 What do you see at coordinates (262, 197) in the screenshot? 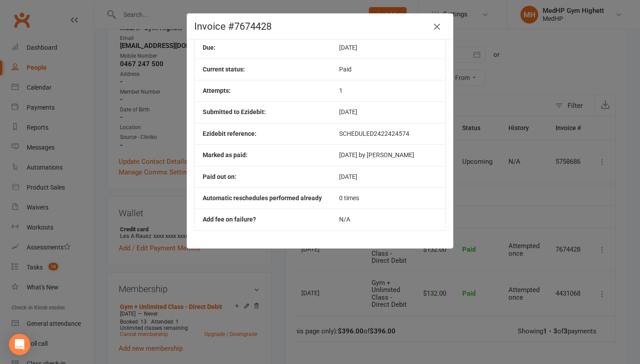
I see `b: Automatic reschedules performed already` at bounding box center [262, 197].